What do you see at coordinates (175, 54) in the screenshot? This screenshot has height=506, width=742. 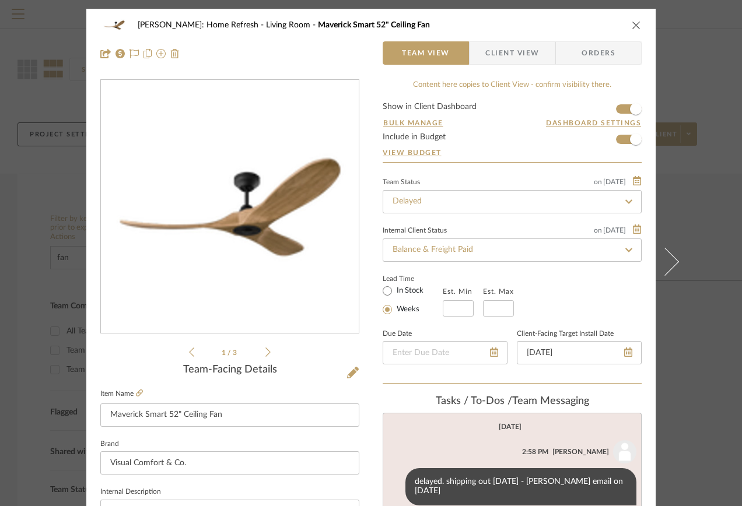 I see `img: Remove from project` at bounding box center [175, 54].